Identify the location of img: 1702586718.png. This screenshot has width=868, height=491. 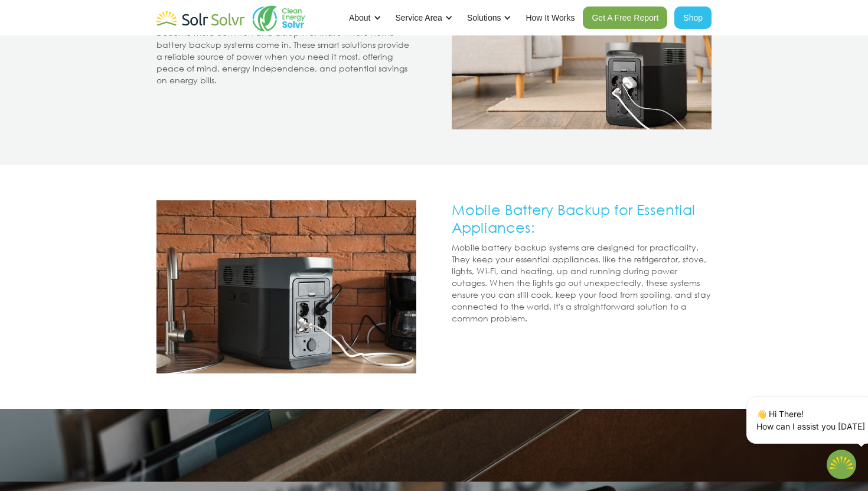
(841, 465).